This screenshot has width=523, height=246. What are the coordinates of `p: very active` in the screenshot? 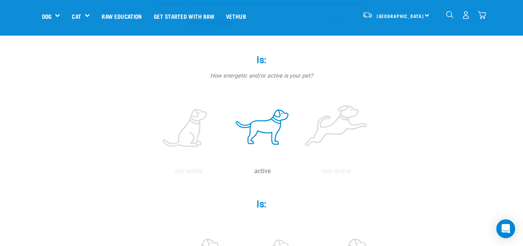 It's located at (336, 171).